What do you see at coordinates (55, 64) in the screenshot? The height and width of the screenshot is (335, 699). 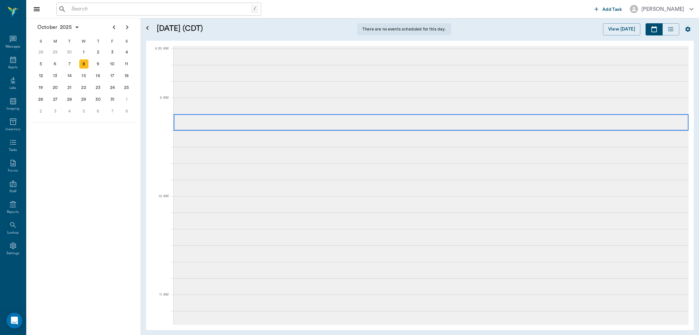 I see `div: Monday, October 6, 2025` at bounding box center [55, 64].